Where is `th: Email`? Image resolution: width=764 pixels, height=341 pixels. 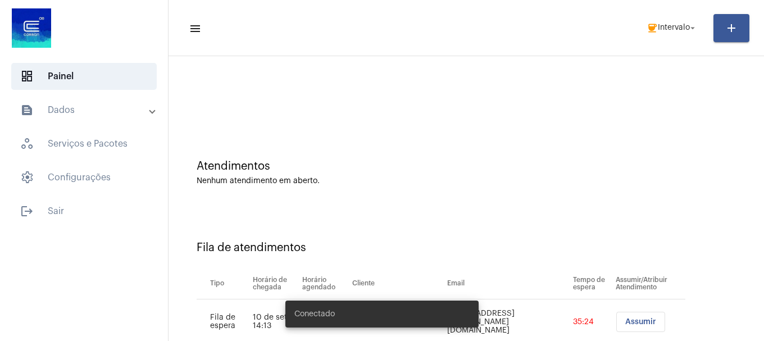 th: Email is located at coordinates (508, 284).